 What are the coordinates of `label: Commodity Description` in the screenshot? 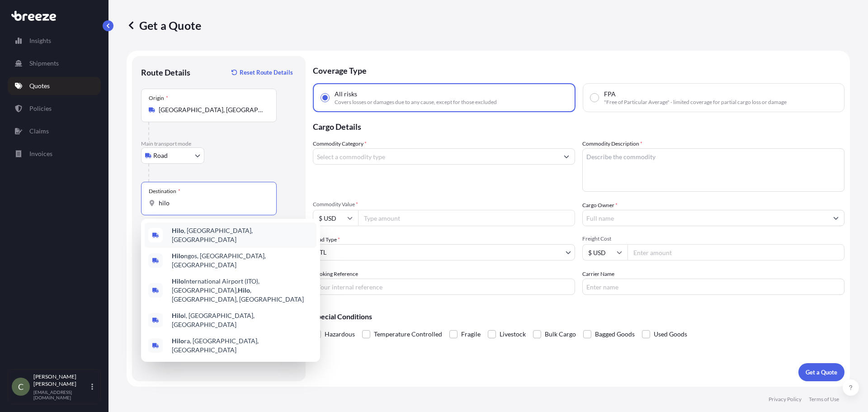 It's located at (612, 144).